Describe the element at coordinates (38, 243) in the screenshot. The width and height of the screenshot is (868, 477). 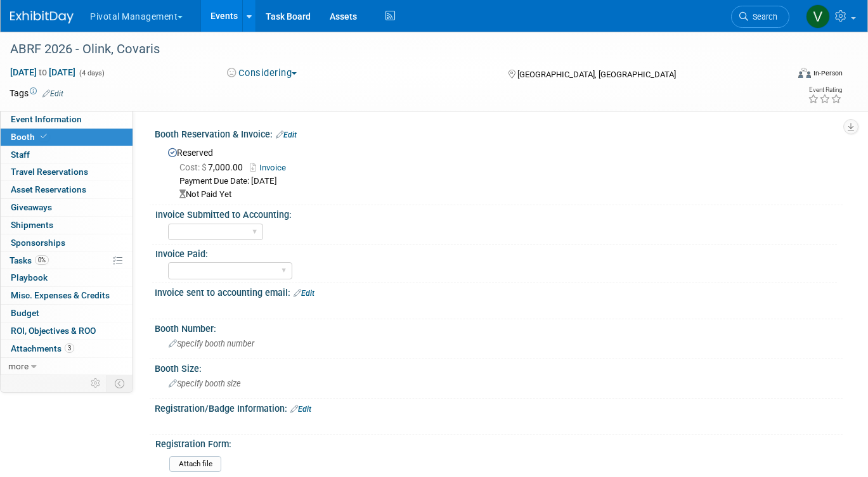
I see `span: Sponsorships` at that location.